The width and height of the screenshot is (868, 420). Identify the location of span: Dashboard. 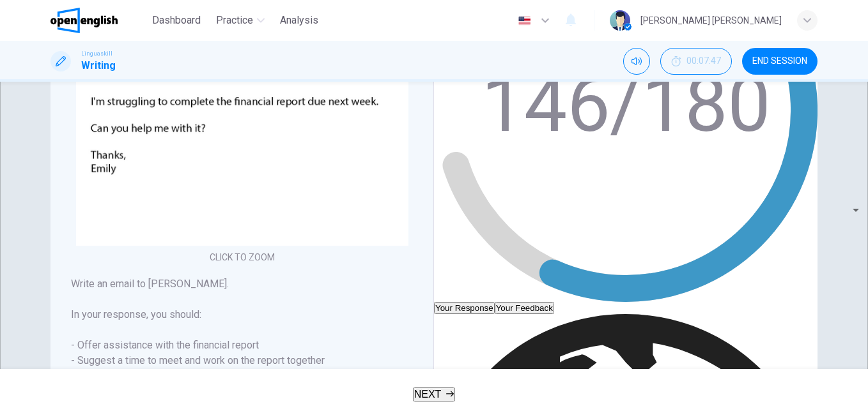
(176, 20).